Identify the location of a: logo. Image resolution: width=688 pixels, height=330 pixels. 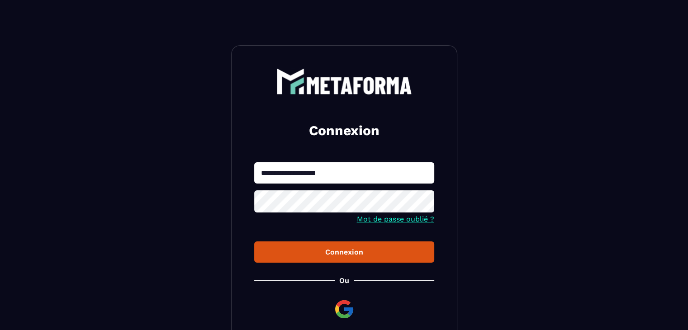
(344, 81).